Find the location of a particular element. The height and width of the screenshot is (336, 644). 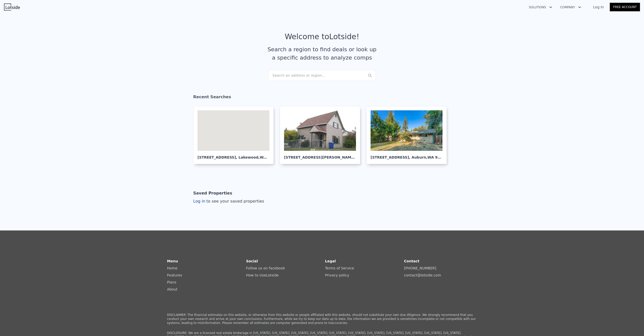

img: Lotside is located at coordinates (12, 7).